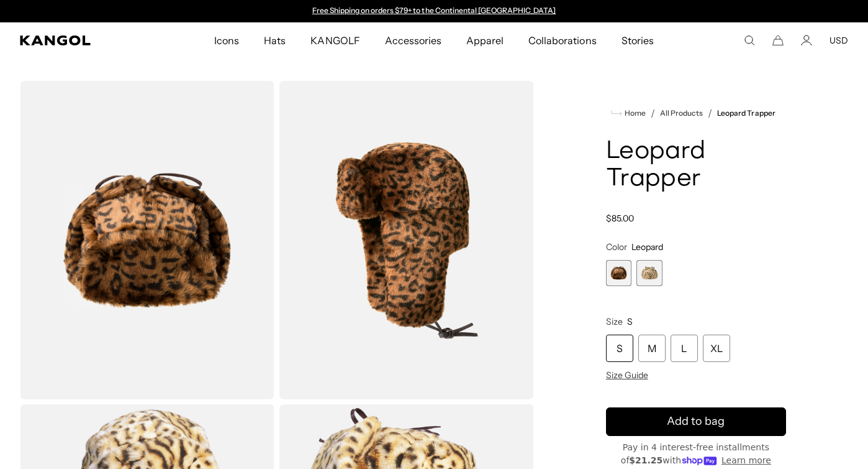 This screenshot has height=469, width=868. I want to click on slideshow-component: Announcement bar, so click(434, 11).